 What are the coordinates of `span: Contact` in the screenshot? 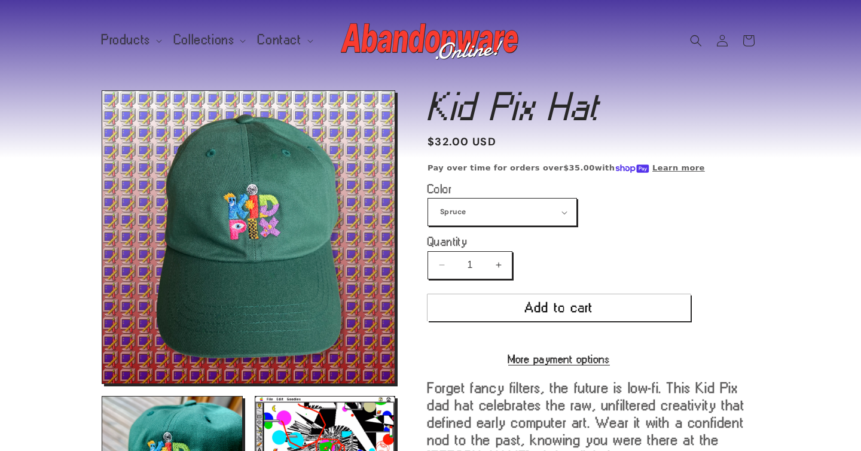 It's located at (279, 40).